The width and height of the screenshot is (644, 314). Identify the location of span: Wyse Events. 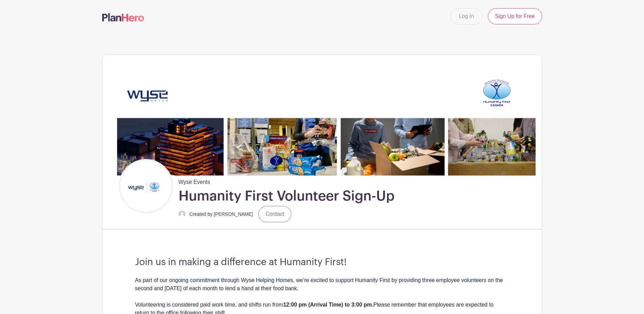
(194, 181).